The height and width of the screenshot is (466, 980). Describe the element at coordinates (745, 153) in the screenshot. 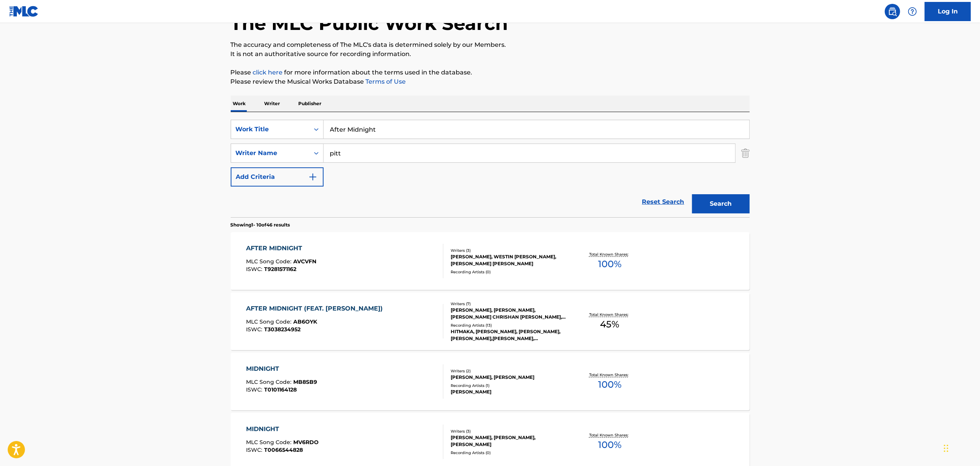

I see `img: Delete Criterion` at that location.